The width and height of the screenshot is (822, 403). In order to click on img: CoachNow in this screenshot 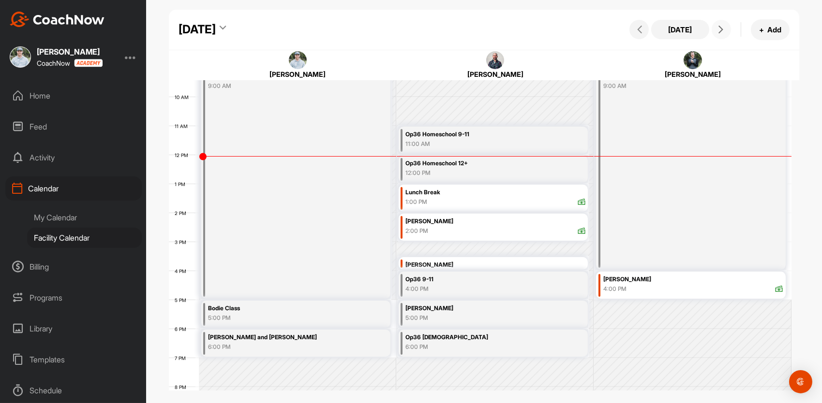, I will do `click(57, 19)`.